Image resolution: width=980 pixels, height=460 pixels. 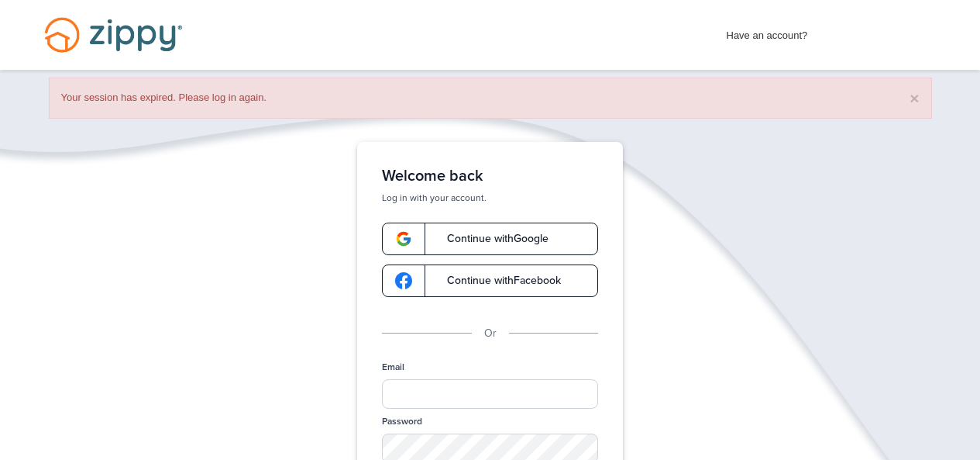 I want to click on a: google-logoContinue withFacebook, so click(x=490, y=281).